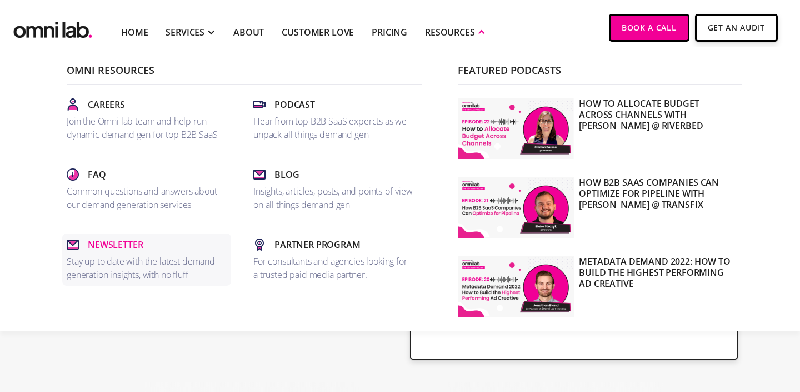 This screenshot has height=392, width=800. I want to click on a: Customer Love, so click(318, 32).